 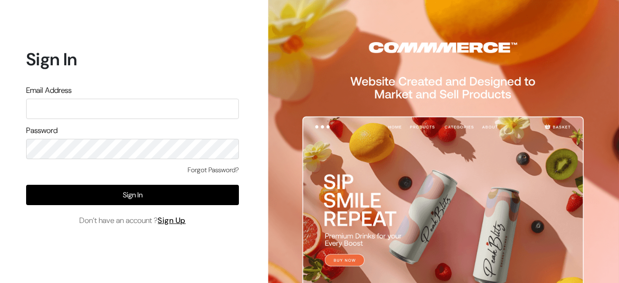 I want to click on label: Email Address, so click(x=49, y=90).